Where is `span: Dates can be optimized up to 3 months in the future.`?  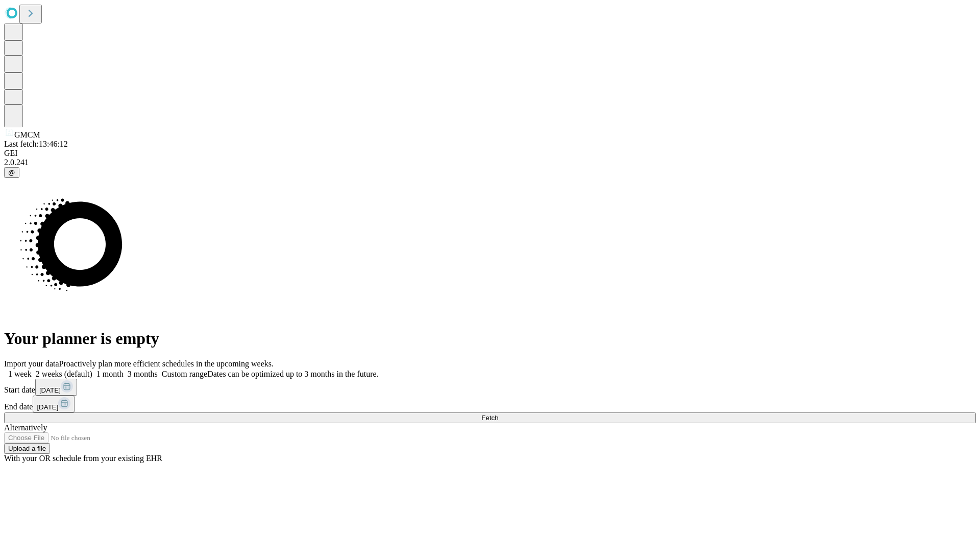 span: Dates can be optimized up to 3 months in the future. is located at coordinates (293, 373).